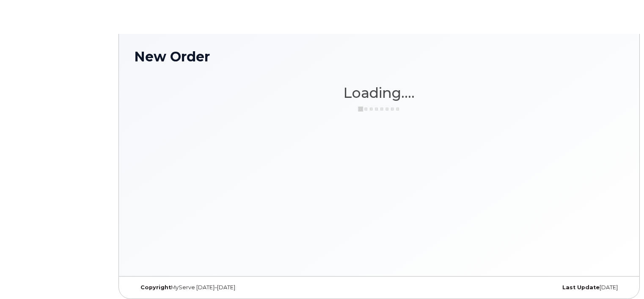  I want to click on img: ajax-loader-3a6953c30dc77f0bf724df975f13086db4f4c1262e45940f03d1251963f1bf2e.gif, so click(379, 109).